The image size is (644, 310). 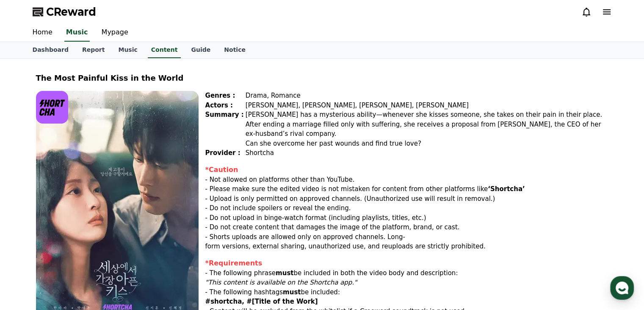 I want to click on div: The Most Painful Kiss in the World, so click(x=322, y=78).